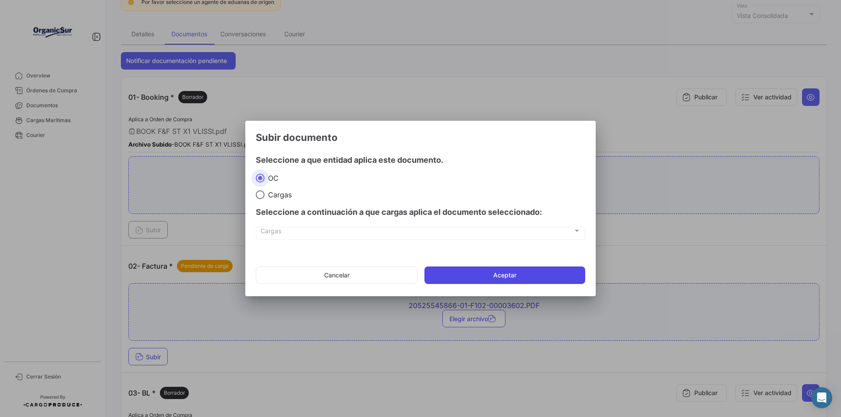 The image size is (841, 417). Describe the element at coordinates (821, 398) in the screenshot. I see `div: Abrir Intercom Messenger` at that location.